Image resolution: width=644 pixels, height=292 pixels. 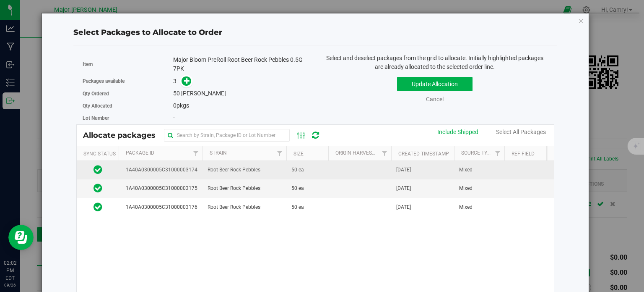 What do you see at coordinates (423, 154) in the screenshot?
I see `a: Created Timestamp` at bounding box center [423, 154].